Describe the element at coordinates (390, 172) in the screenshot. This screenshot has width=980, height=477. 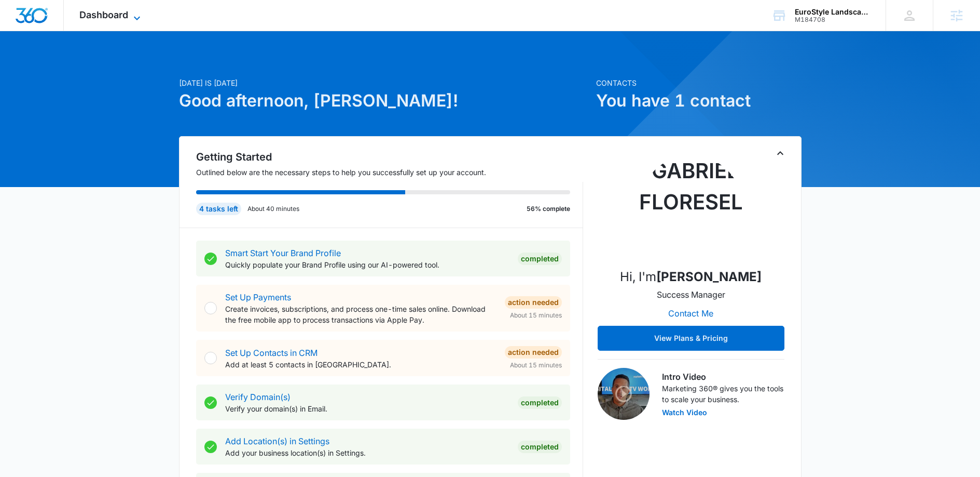
I see `p: Outlined below are the necessary steps to help you successfully set up your account.` at that location.